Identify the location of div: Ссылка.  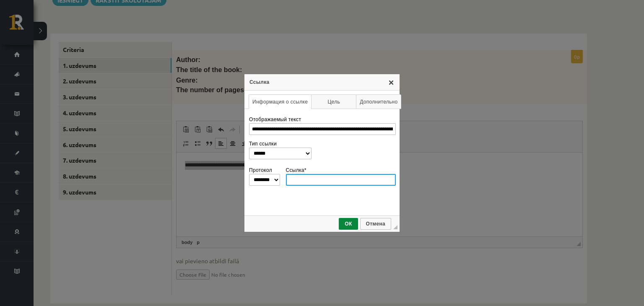
(322, 82).